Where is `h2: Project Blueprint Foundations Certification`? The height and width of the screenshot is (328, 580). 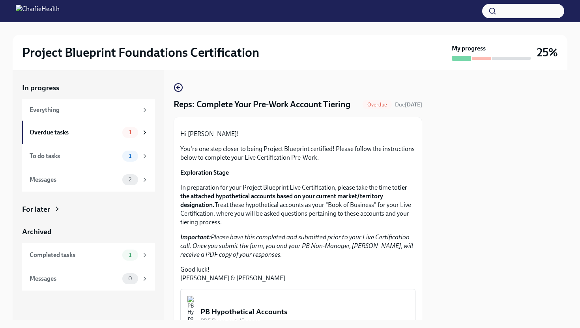
h2: Project Blueprint Foundations Certification is located at coordinates (140, 52).